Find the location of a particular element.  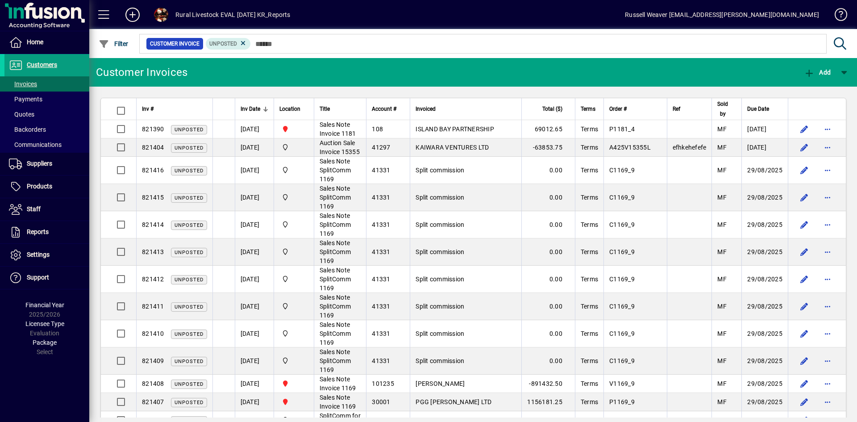

a: Settings is located at coordinates (47, 255).